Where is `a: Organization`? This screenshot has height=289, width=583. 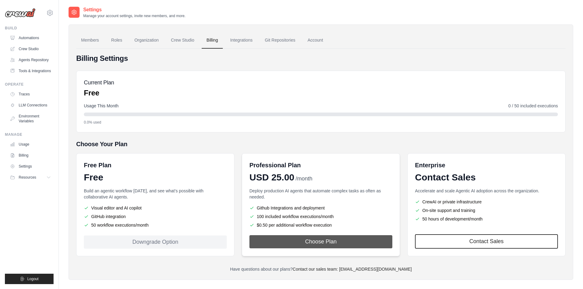
a: Organization is located at coordinates (146, 40).